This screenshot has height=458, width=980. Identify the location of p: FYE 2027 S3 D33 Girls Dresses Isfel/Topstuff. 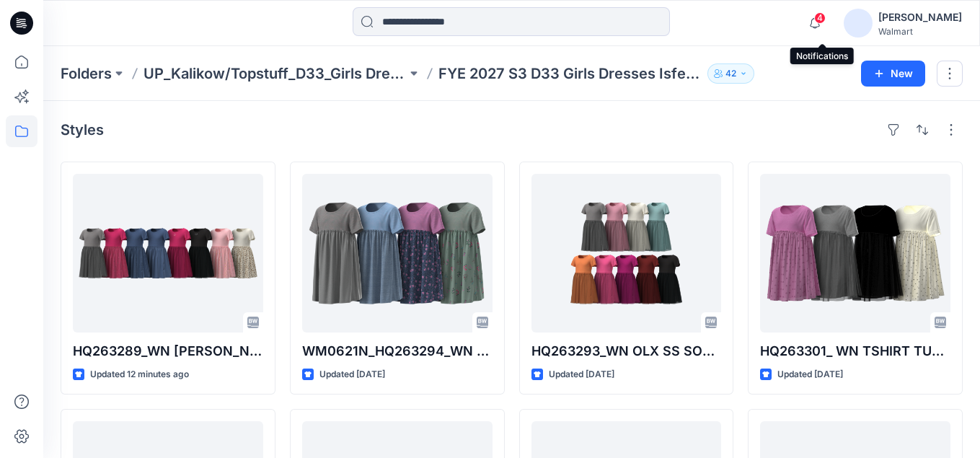
(570, 73).